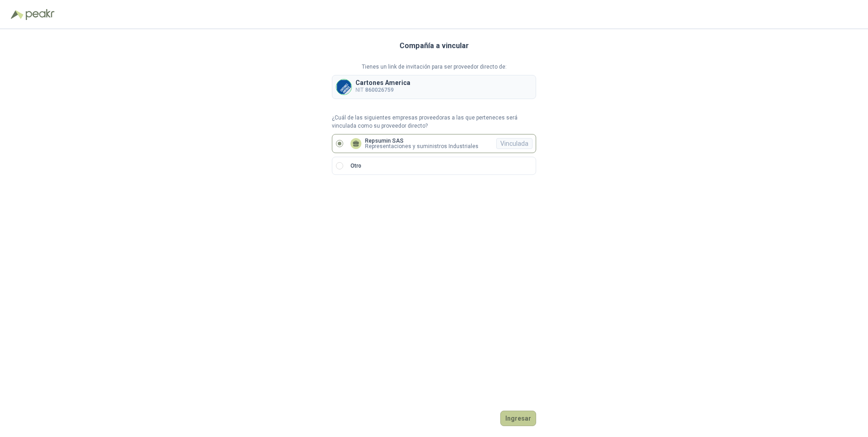 This screenshot has height=437, width=868. Describe the element at coordinates (344, 86) in the screenshot. I see `img: Company Logo` at that location.